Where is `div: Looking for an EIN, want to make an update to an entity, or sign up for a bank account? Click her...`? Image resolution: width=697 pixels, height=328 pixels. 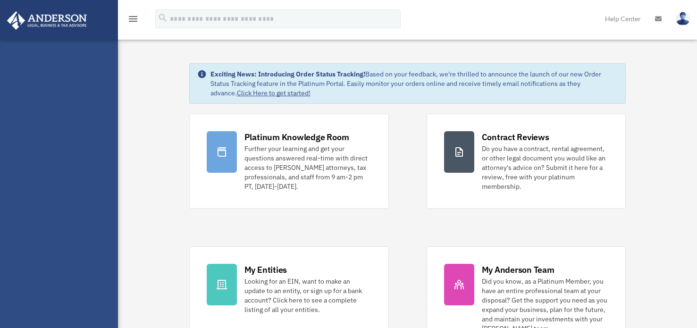 div: Looking for an EIN, want to make an update to an entity, or sign up for a bank account? Click her... is located at coordinates (308, 296).